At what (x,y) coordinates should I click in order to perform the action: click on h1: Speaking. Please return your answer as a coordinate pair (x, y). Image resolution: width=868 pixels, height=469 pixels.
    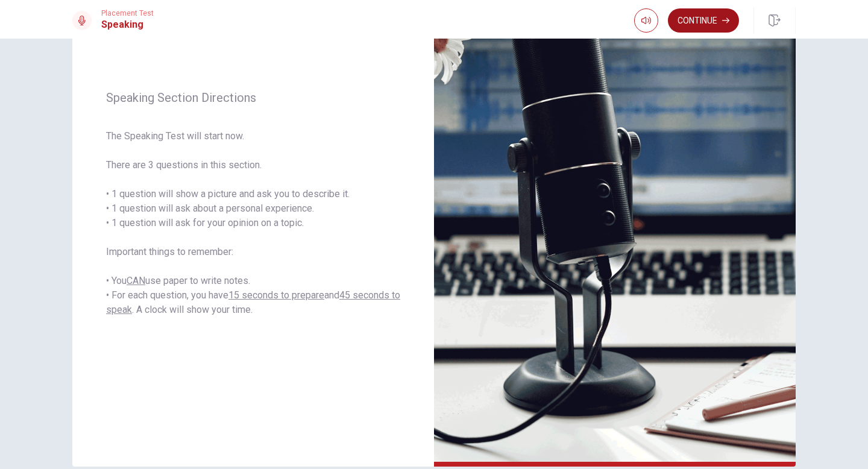
    Looking at the image, I should click on (127, 25).